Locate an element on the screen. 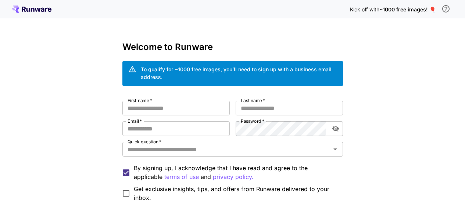 The image size is (465, 215). p: terms of use is located at coordinates (182, 177).